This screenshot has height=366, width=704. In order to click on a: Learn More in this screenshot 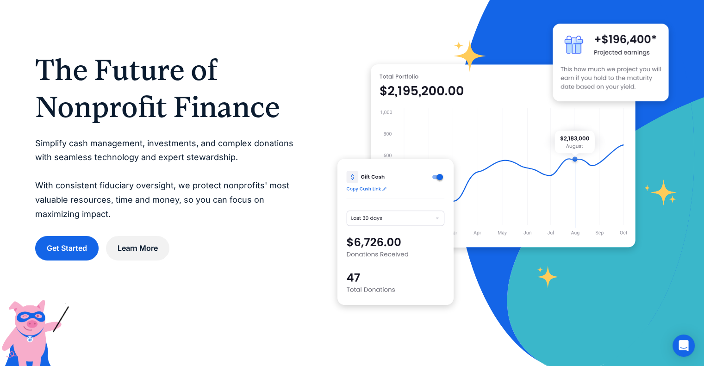, I will do `click(137, 248)`.